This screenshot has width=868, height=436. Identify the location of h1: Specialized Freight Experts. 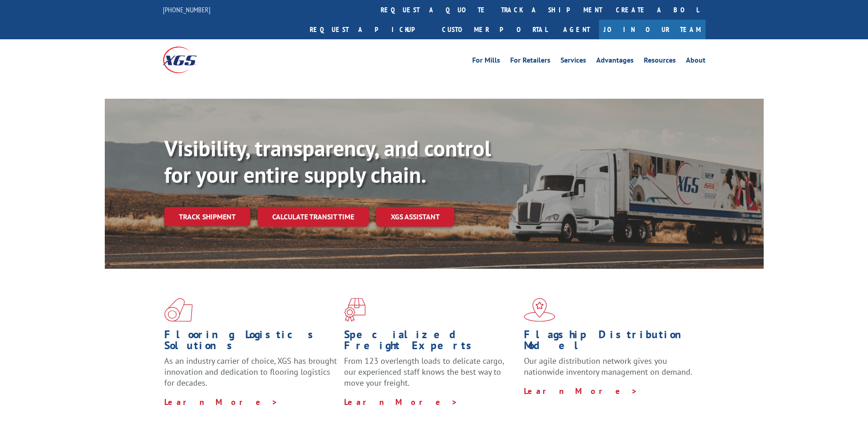
(431, 343).